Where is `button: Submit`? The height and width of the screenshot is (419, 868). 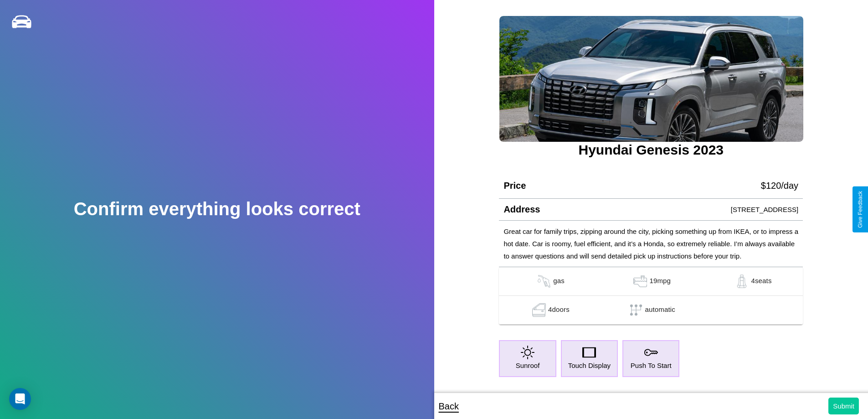
button: Submit is located at coordinates (843, 406).